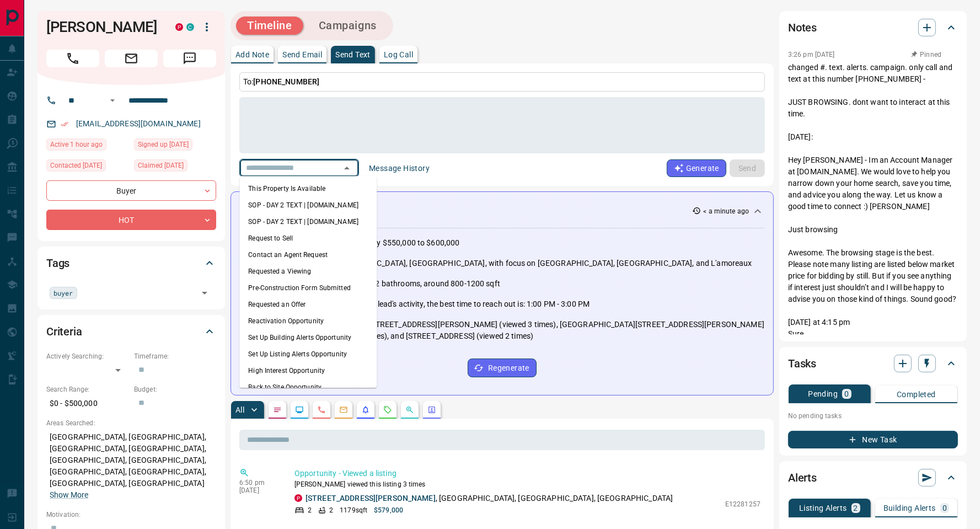 The width and height of the screenshot is (980, 529). I want to click on h2: Notes, so click(802, 27).